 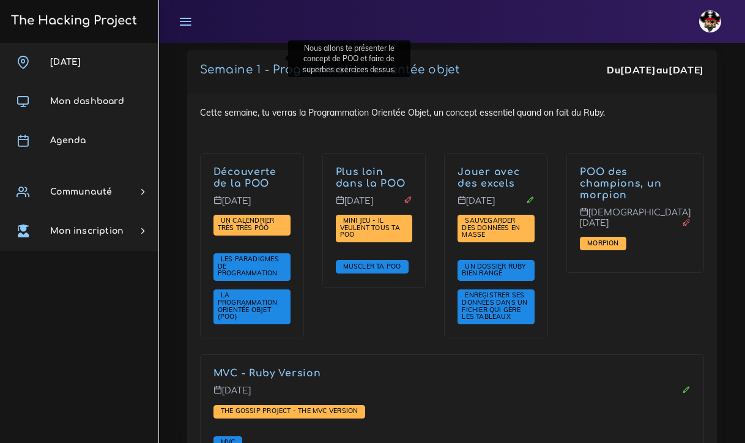 I want to click on span: La Programmation Orientée Objet (POO), so click(x=248, y=305).